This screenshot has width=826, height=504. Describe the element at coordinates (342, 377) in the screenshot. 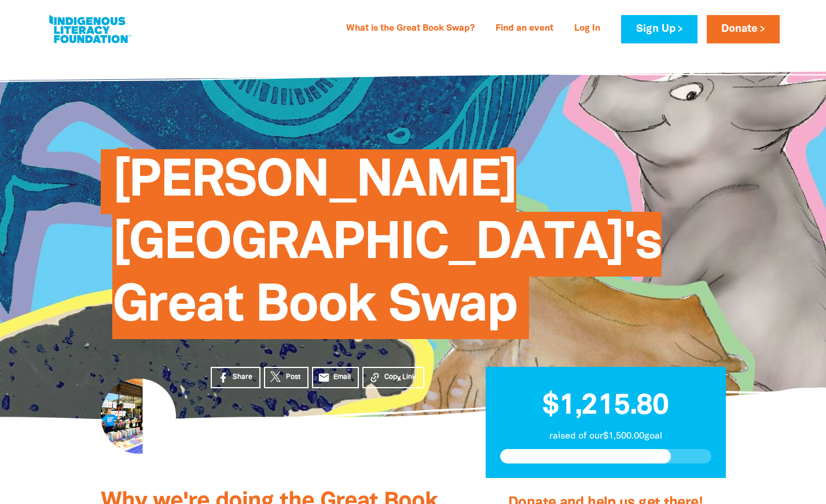

I see `span: Email` at that location.